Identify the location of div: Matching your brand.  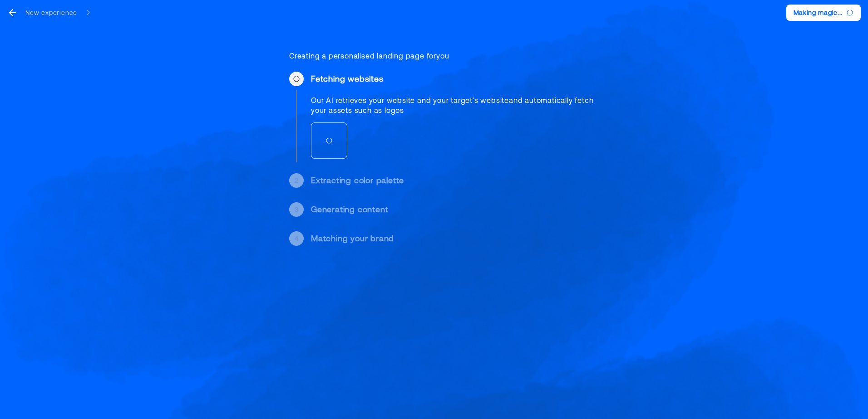
(458, 238).